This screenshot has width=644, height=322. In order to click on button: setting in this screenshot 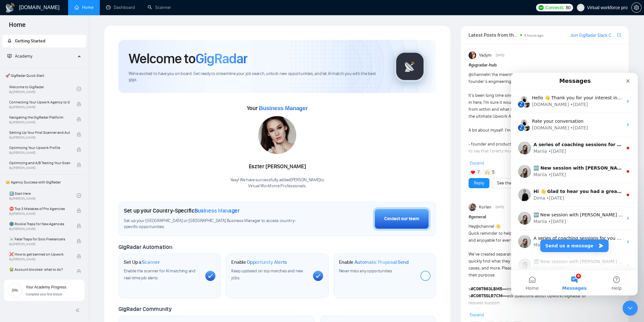, I will do `click(637, 7)`.